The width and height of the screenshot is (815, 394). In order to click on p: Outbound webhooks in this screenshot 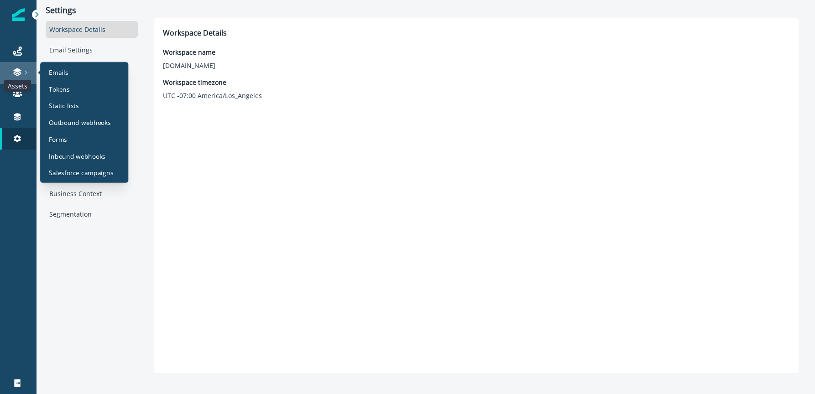, I will do `click(79, 122)`.